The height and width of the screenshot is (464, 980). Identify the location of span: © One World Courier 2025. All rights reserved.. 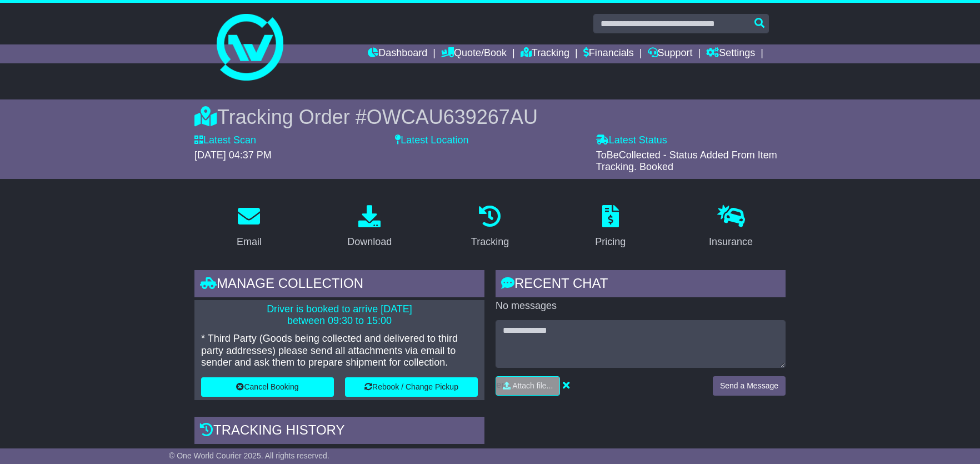
(249, 456).